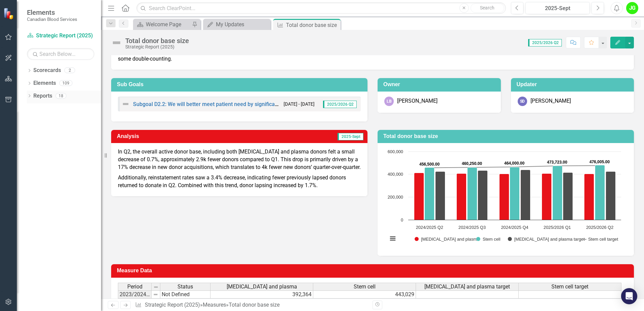 The width and height of the screenshot is (644, 311). I want to click on div: Open Intercom Messenger, so click(629, 297).